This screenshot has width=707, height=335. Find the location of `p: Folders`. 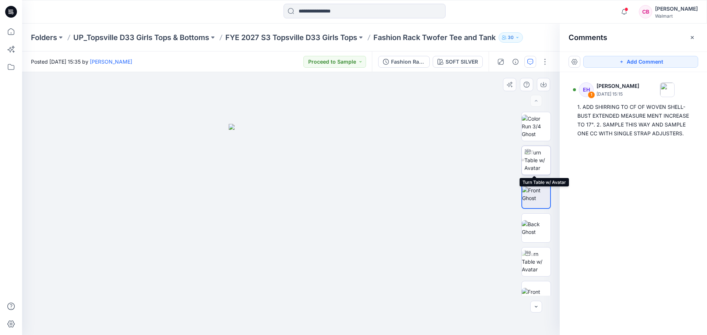

p: Folders is located at coordinates (44, 38).